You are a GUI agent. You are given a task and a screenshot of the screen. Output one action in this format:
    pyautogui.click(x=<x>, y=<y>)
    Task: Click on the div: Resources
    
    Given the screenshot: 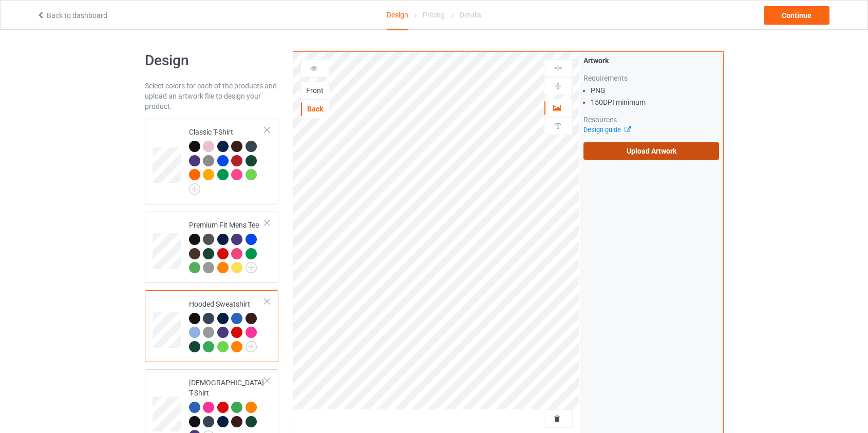 What is the action you would take?
    pyautogui.click(x=651, y=120)
    